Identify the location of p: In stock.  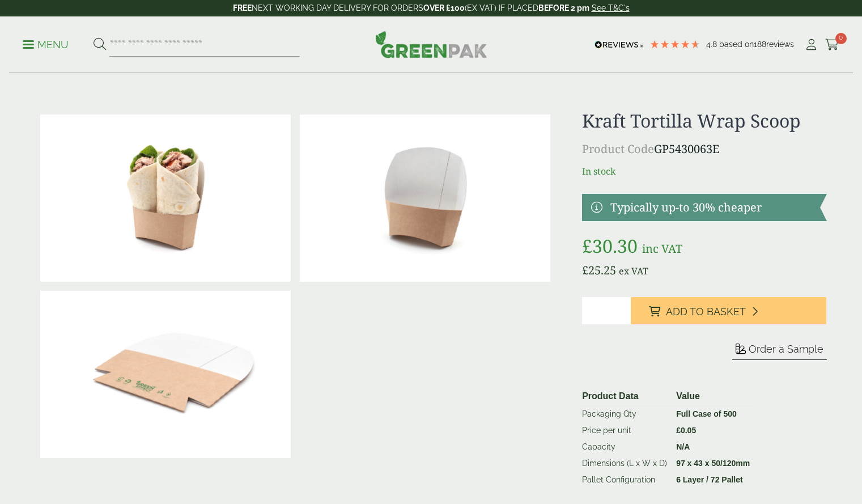
(704, 171).